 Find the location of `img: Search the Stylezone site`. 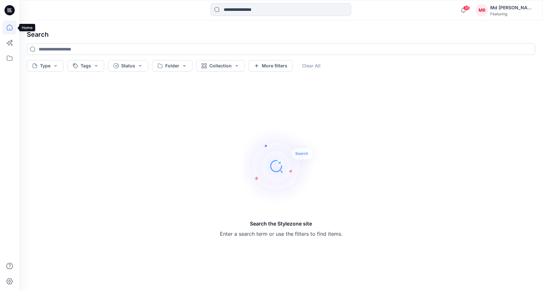

img: Search the Stylezone site is located at coordinates (281, 166).